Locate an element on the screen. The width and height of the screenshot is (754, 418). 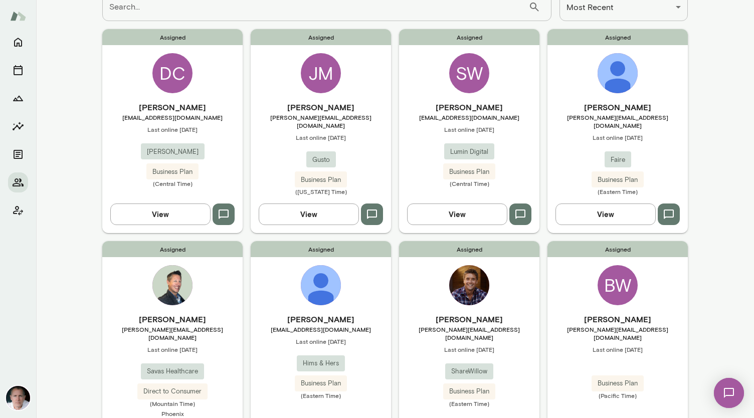
img: Dan Kenger is located at coordinates (321, 285).